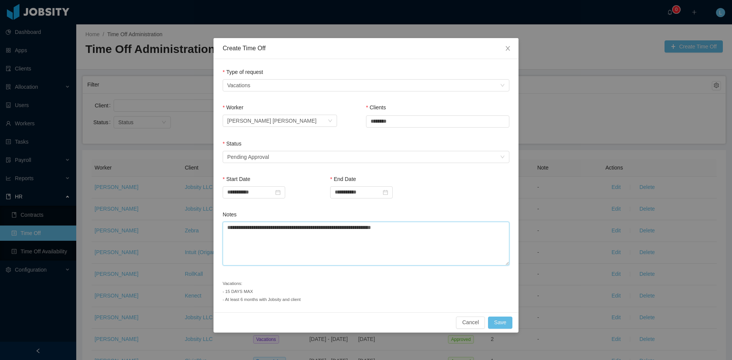  What do you see at coordinates (508, 48) in the screenshot?
I see `i: icon: close` at bounding box center [508, 48].